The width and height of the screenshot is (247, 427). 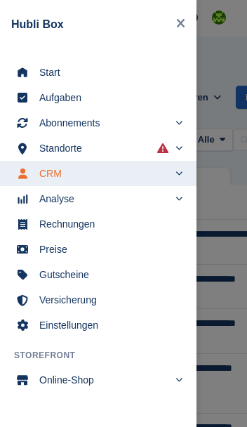 I want to click on span: Aufgaben, so click(x=107, y=98).